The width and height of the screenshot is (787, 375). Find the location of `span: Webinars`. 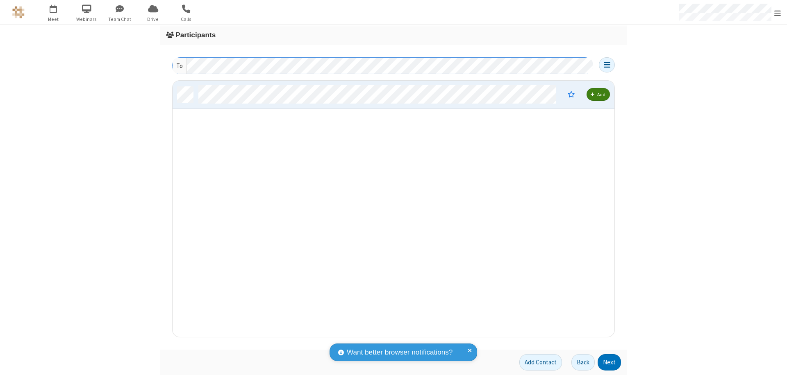

span: Webinars is located at coordinates (86, 19).